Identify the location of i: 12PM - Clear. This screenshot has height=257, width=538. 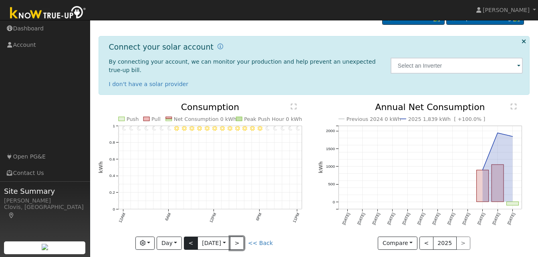
(215, 129).